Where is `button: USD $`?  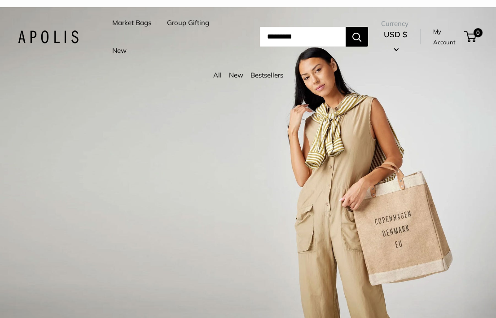 button: USD $ is located at coordinates (395, 42).